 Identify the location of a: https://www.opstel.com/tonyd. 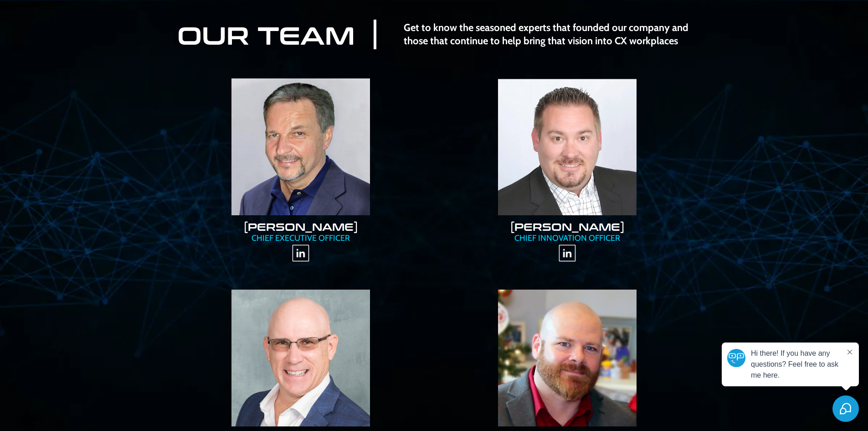
(301, 146).